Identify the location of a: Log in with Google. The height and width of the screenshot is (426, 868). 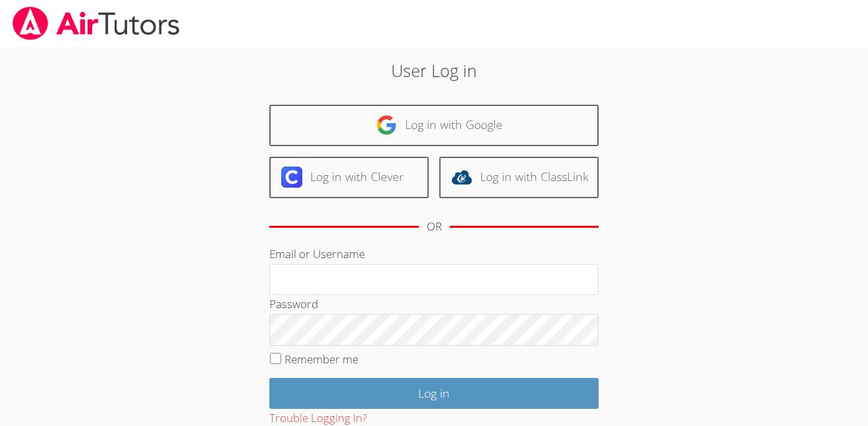
(434, 125).